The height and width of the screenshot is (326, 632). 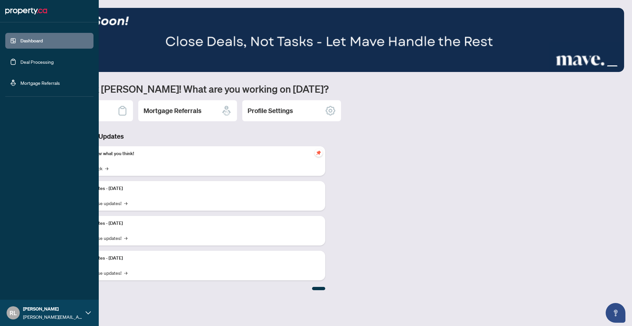 What do you see at coordinates (597, 67) in the screenshot?
I see `button: 2` at bounding box center [597, 67].